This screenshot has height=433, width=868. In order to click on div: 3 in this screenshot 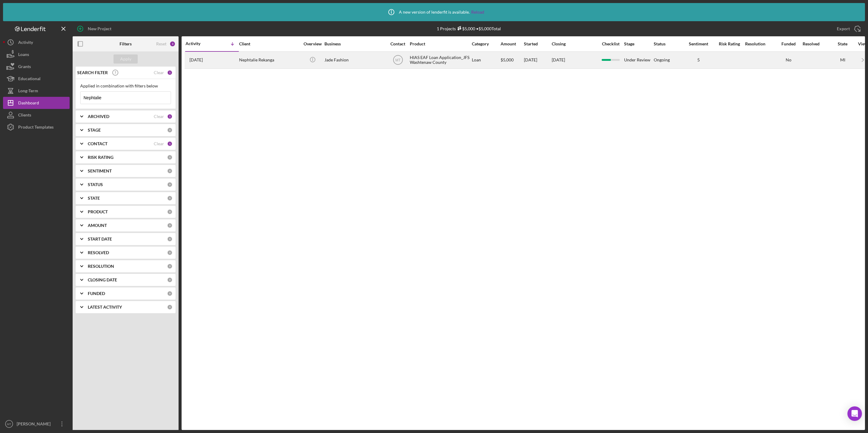, I will do `click(172, 44)`.